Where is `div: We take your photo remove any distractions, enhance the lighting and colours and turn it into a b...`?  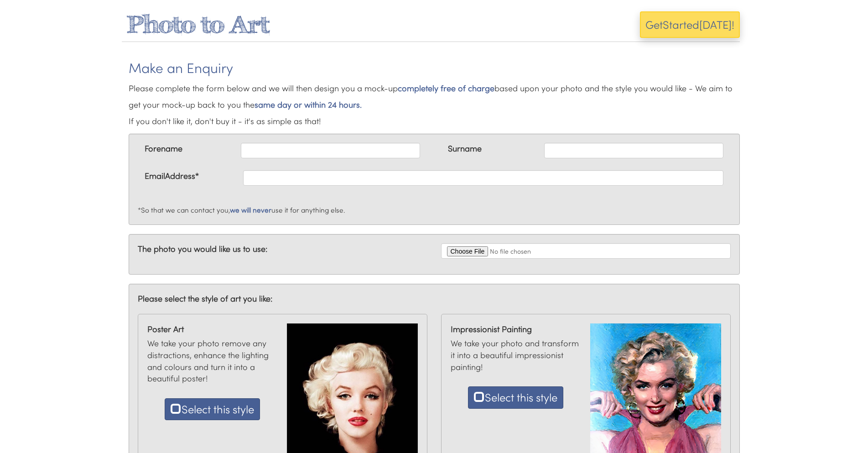 div: We take your photo remove any distractions, enhance the lighting and colours and turn it into a b... is located at coordinates (213, 371).